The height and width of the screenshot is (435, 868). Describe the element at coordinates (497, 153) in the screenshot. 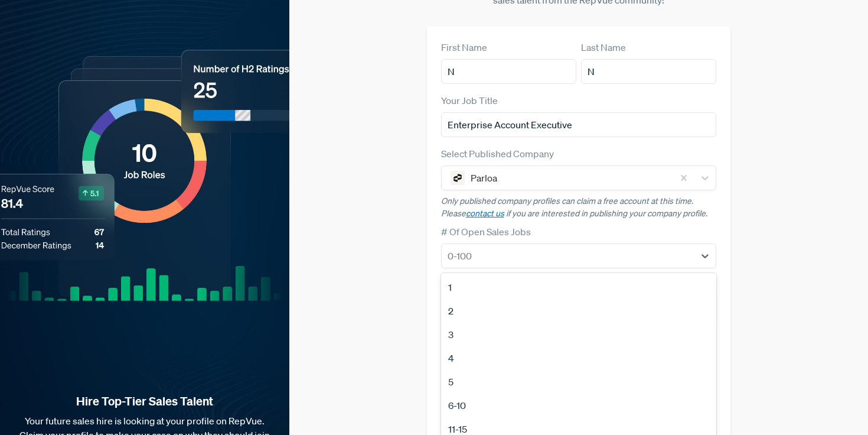

I see `label: Select Published Company` at that location.